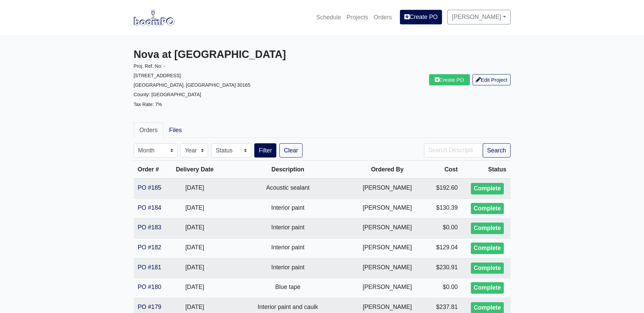 The height and width of the screenshot is (313, 644). I want to click on a: Edit Project, so click(492, 80).